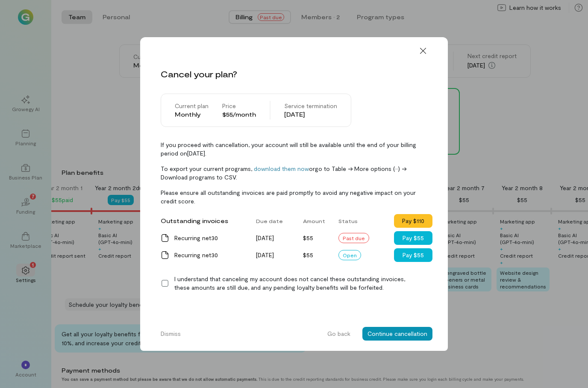 The width and height of the screenshot is (588, 388). What do you see at coordinates (294, 149) in the screenshot?
I see `span: If you proceed with cancellation, your account will still be available until the end of your bill...` at bounding box center [294, 149].